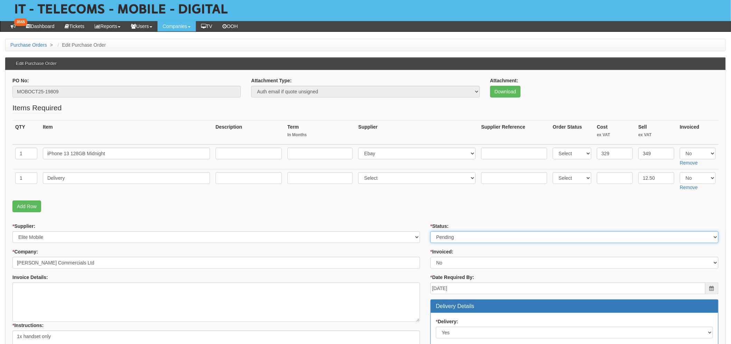 Image resolution: width=731 pixels, height=344 pixels. Describe the element at coordinates (40, 26) in the screenshot. I see `a: Dashboard` at that location.